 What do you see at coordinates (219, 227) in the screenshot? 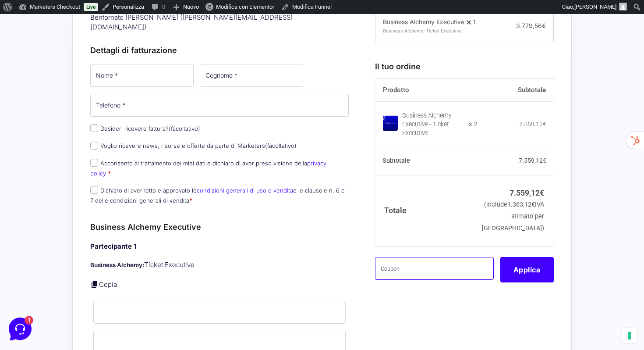
I see `h3: Business Alchemy Executive` at bounding box center [219, 227].